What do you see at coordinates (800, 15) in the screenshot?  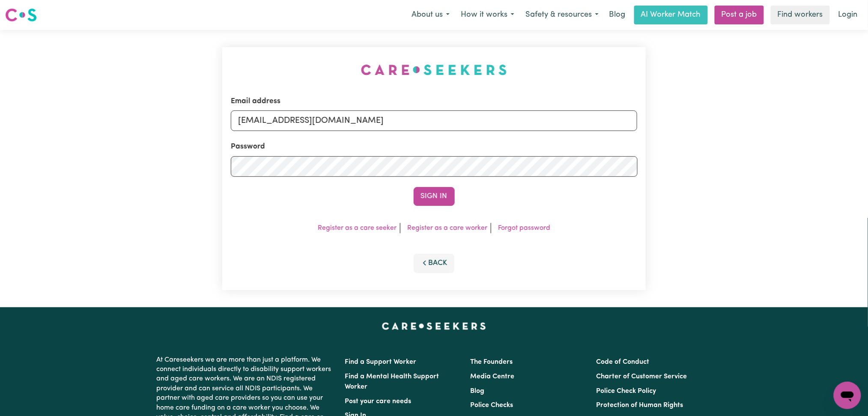 I see `a: Find workers` at bounding box center [800, 15].